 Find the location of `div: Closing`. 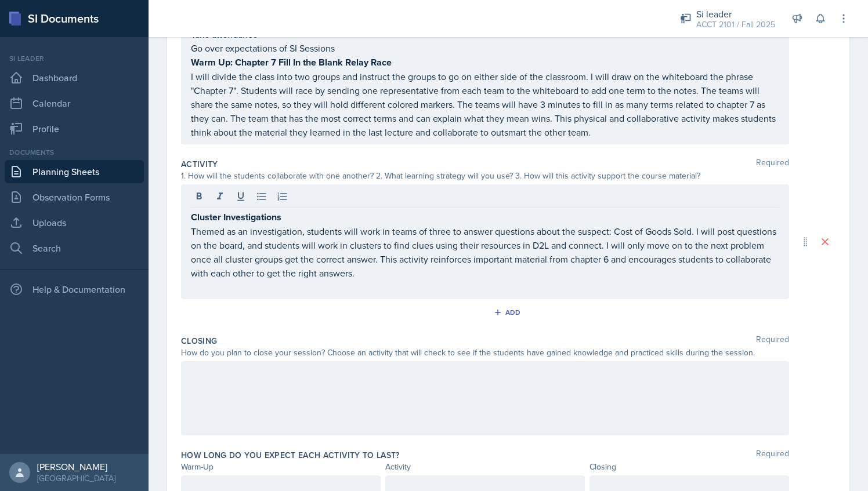

div: Closing is located at coordinates (689, 466).